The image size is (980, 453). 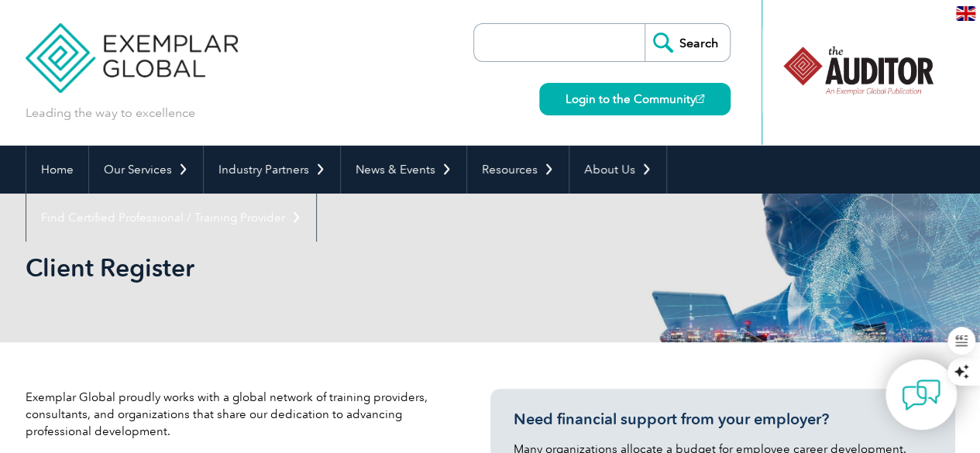 What do you see at coordinates (272, 169) in the screenshot?
I see `a: Industry Partners` at bounding box center [272, 169].